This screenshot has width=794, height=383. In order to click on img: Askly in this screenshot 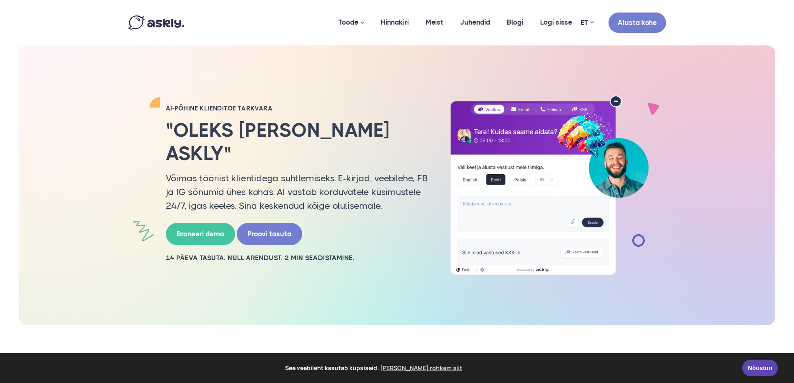, I will do `click(156, 23)`.